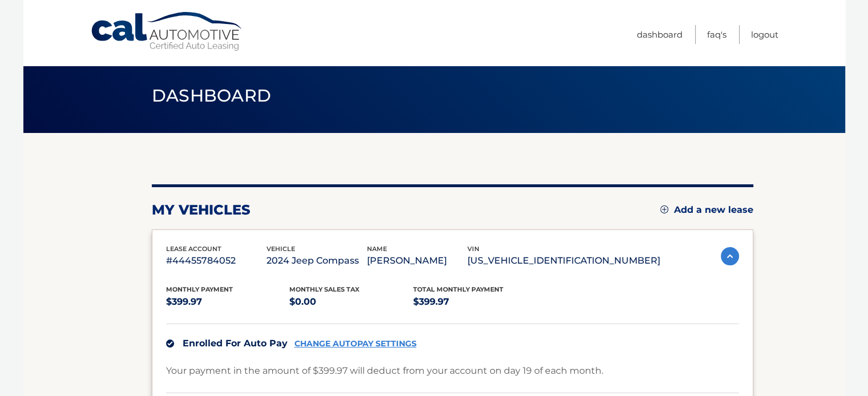 Image resolution: width=868 pixels, height=396 pixels. What do you see at coordinates (170, 343) in the screenshot?
I see `img: check.svg` at bounding box center [170, 343].